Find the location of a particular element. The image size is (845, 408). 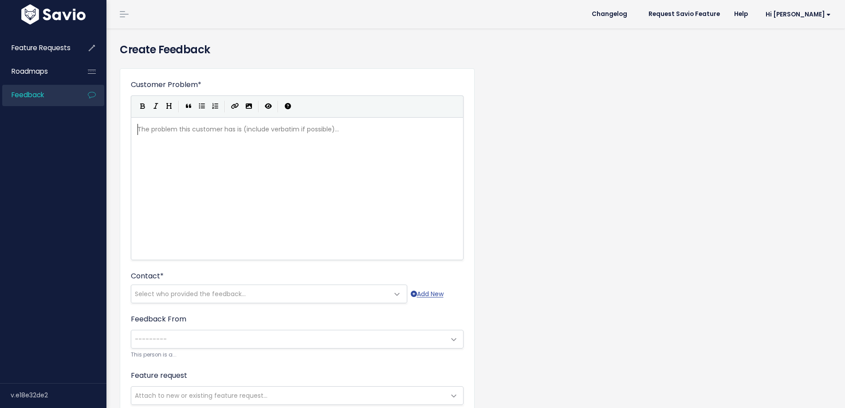

span: Changelog is located at coordinates (609, 14).